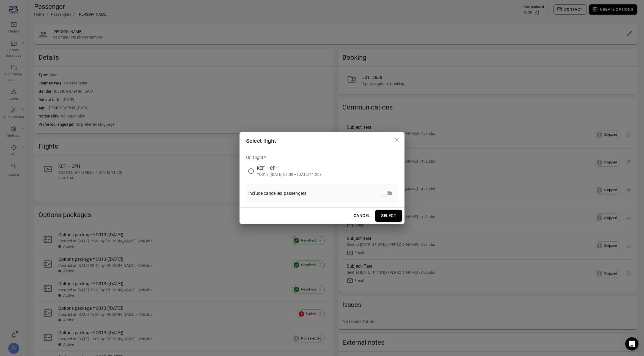 The image size is (644, 356). What do you see at coordinates (397, 140) in the screenshot?
I see `button: Close dialog` at bounding box center [397, 140].